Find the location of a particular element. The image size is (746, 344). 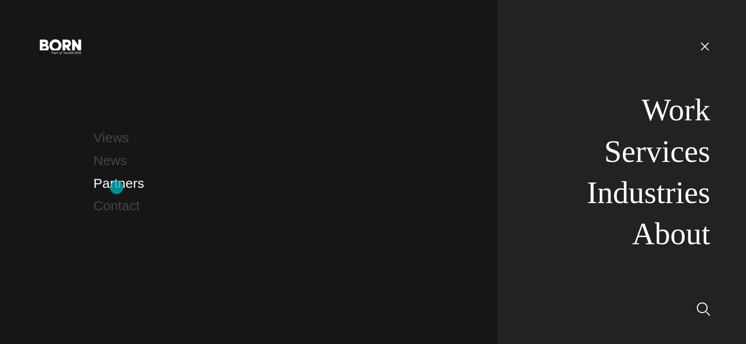

a: Industries is located at coordinates (648, 192).